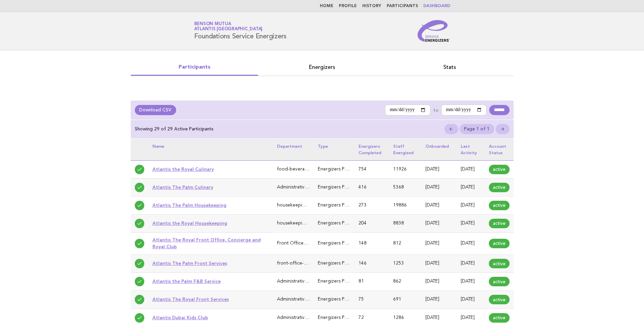 The width and height of the screenshot is (644, 324). Describe the element at coordinates (372, 6) in the screenshot. I see `a: History` at that location.